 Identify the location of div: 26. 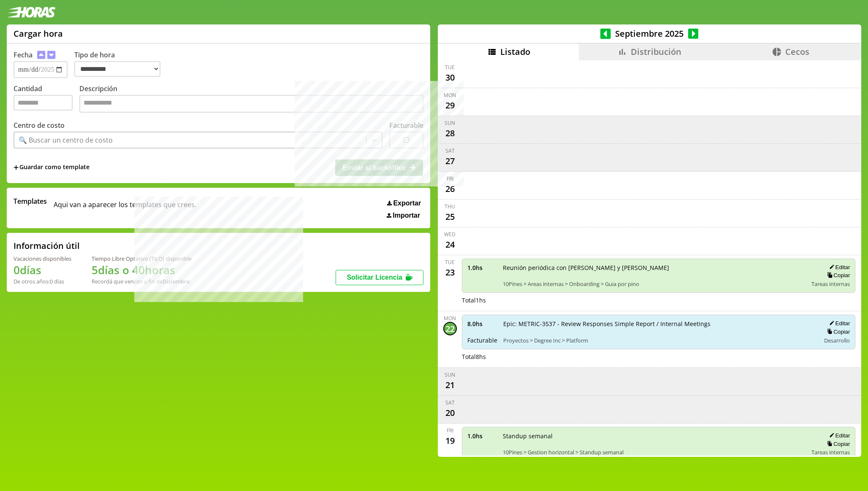
(450, 189).